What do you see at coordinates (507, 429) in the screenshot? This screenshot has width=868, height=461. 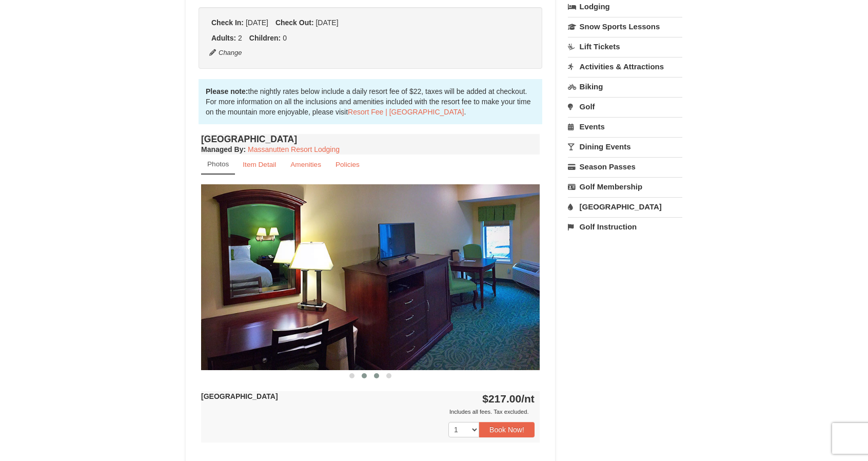 I see `button: Book Now!` at bounding box center [507, 429].